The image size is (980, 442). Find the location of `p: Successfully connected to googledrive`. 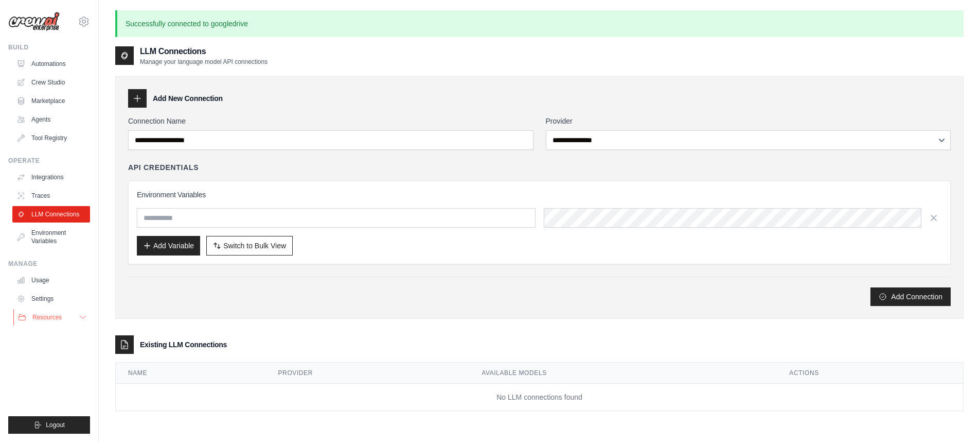

p: Successfully connected to googledrive is located at coordinates (540, 24).